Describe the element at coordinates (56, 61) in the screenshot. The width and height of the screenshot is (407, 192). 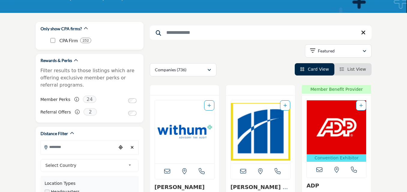
I see `h2: Rewards & Perks` at that location.